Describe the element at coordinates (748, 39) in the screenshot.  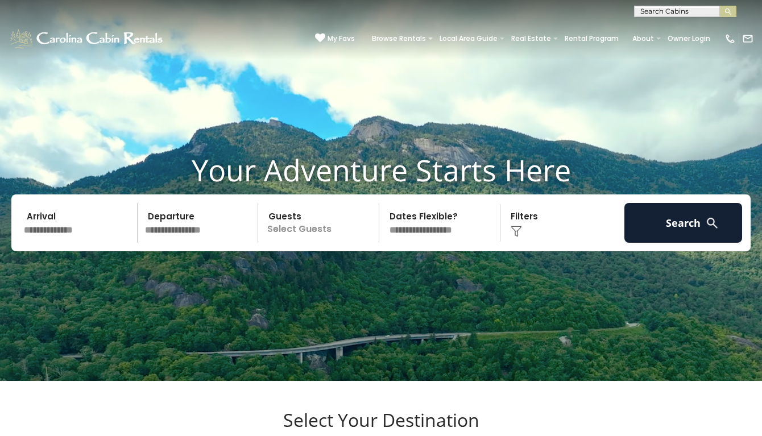
I see `img: mail-regular-white.png` at that location.